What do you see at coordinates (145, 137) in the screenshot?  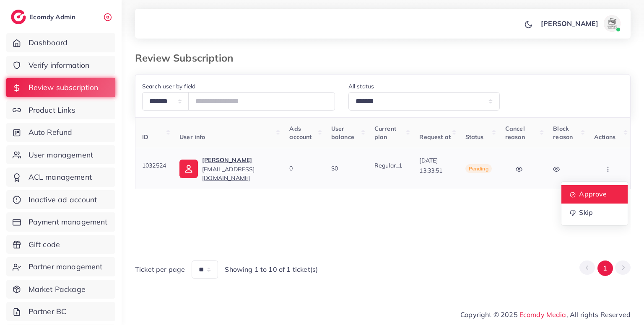 I see `span: ID` at bounding box center [145, 137].